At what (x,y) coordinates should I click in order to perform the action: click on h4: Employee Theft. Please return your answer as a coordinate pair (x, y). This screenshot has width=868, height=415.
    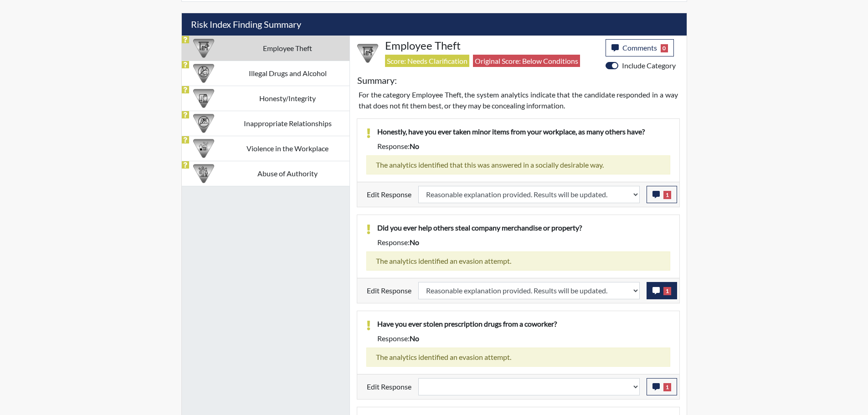
    Looking at the image, I should click on (492, 45).